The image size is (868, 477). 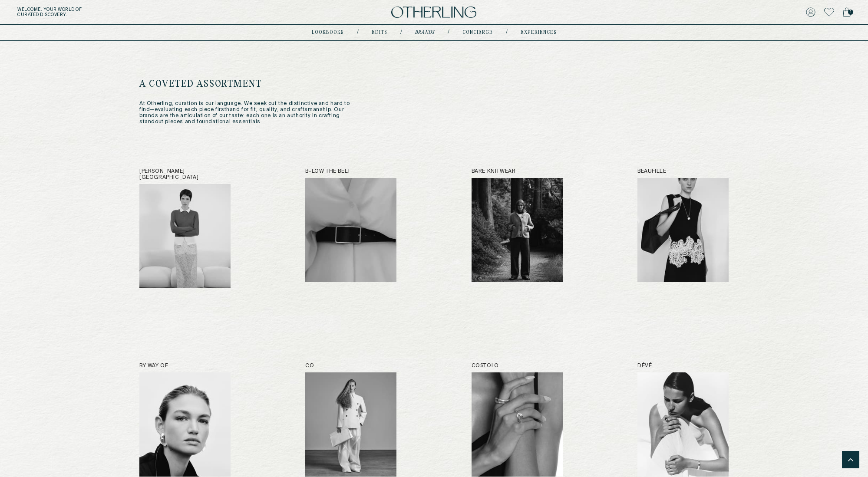 I want to click on a: Bare Knitwear, so click(x=517, y=228).